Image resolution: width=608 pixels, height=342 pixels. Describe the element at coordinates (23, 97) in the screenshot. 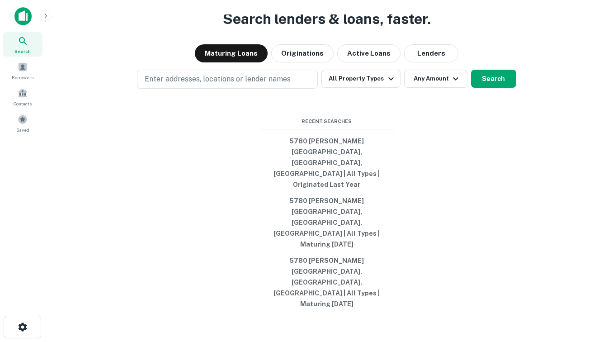

I see `a: Contacts` at that location.